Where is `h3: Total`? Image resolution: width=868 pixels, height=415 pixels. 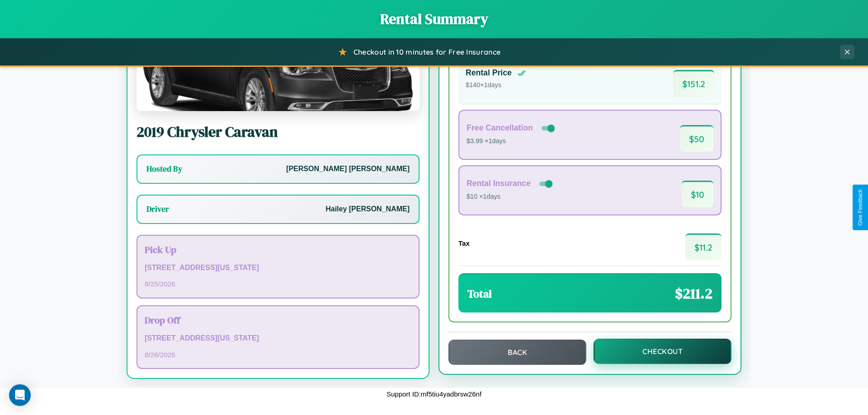 h3: Total is located at coordinates (479, 293).